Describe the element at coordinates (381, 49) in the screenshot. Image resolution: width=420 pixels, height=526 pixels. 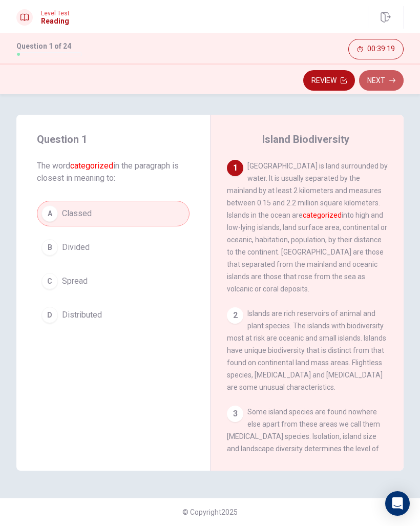
I see `span: 00:39:19` at that location.